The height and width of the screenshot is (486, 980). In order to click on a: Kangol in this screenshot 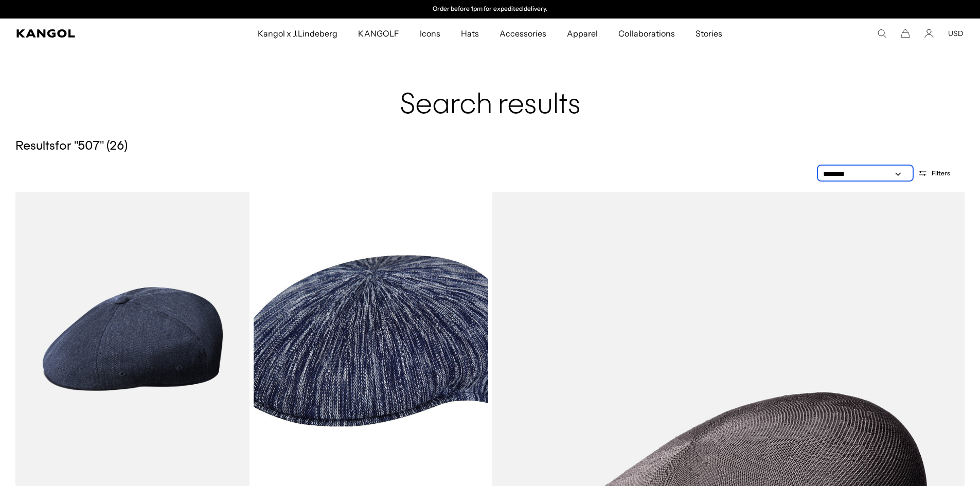, I will do `click(93, 33)`.